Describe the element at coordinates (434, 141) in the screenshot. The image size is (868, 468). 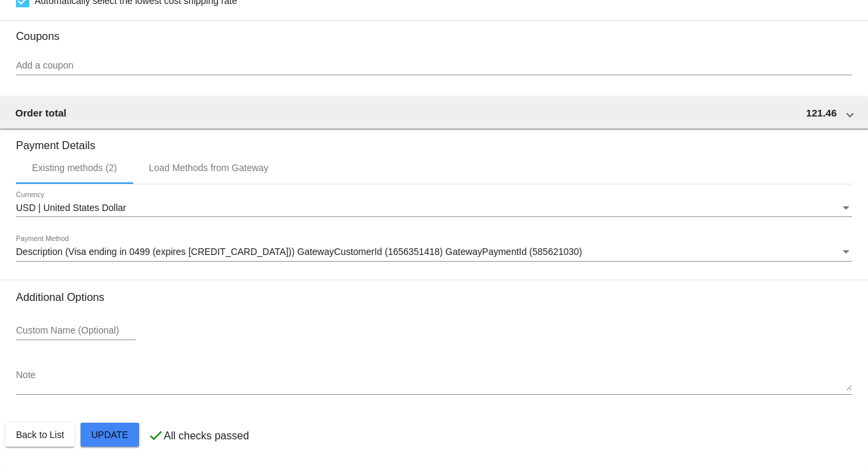
I see `h3: Payment Details` at that location.